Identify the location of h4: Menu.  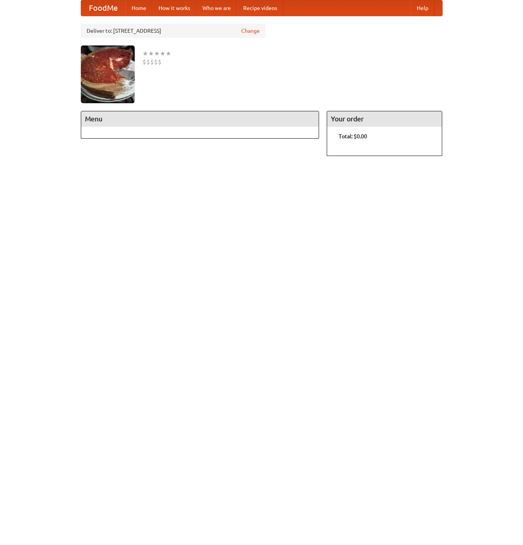
(200, 119).